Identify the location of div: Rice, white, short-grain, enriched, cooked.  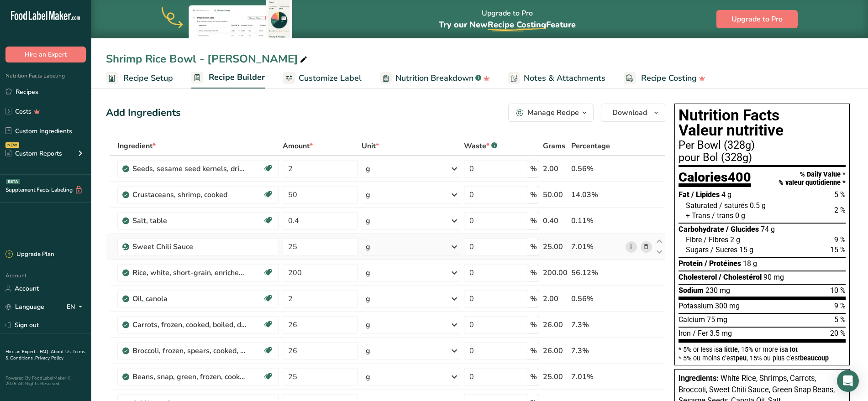
(189, 273).